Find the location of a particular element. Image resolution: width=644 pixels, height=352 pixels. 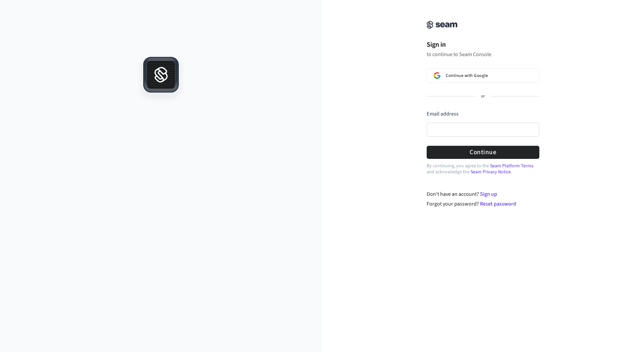

span: Continue with Google is located at coordinates (466, 75).